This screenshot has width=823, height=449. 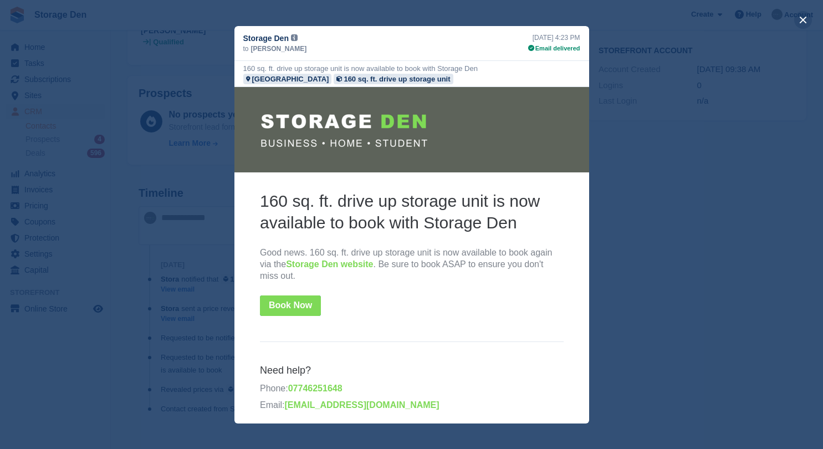 What do you see at coordinates (177, 302) in the screenshot?
I see `p: Phone:` at bounding box center [177, 302].